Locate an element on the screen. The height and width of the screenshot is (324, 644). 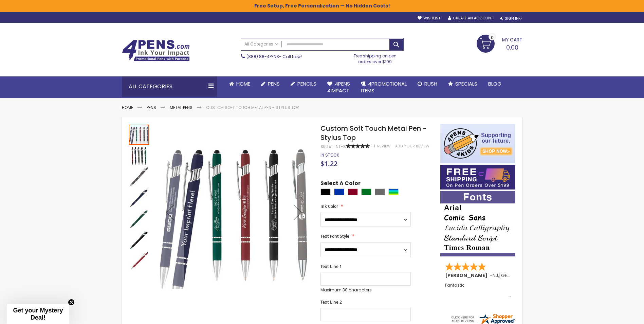
div: Assorted is located at coordinates (393, 192).